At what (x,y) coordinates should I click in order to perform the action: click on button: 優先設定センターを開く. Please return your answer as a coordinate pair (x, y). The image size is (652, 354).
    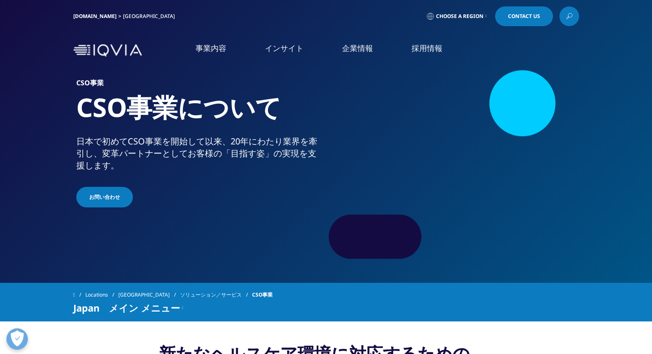
    Looking at the image, I should click on (17, 339).